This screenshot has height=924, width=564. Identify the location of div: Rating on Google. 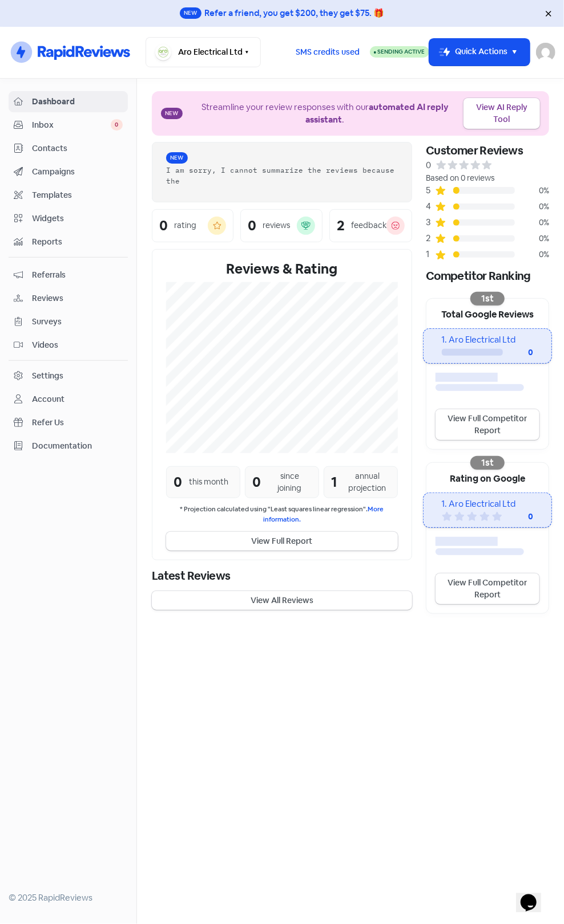
(487, 478).